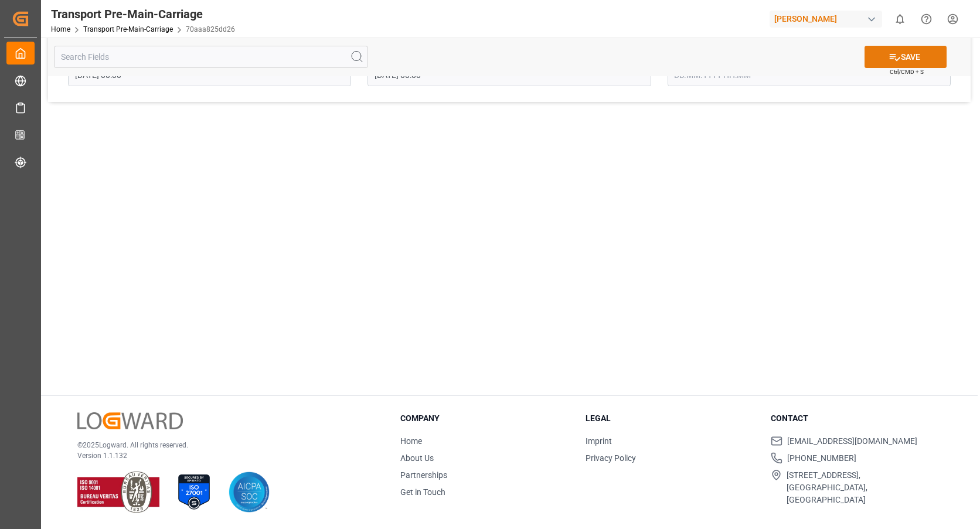 Image resolution: width=980 pixels, height=529 pixels. What do you see at coordinates (417, 458) in the screenshot?
I see `a: About Us` at bounding box center [417, 458].